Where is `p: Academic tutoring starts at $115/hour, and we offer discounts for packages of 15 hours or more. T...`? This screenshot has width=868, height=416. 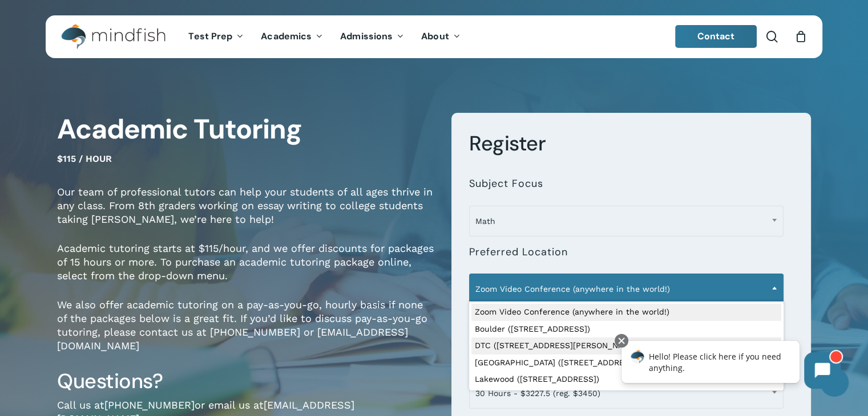
p: Academic tutoring starts at $115/hour, and we offer discounts for packages of 15 hours or more. T... is located at coordinates (246, 270).